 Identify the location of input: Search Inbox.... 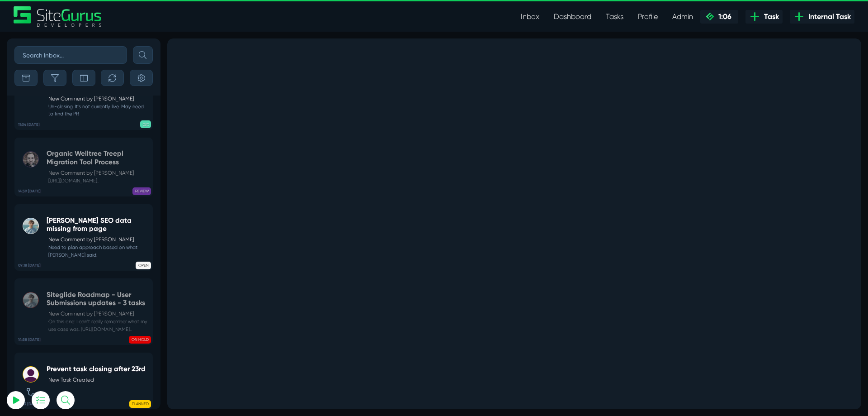
(71, 54).